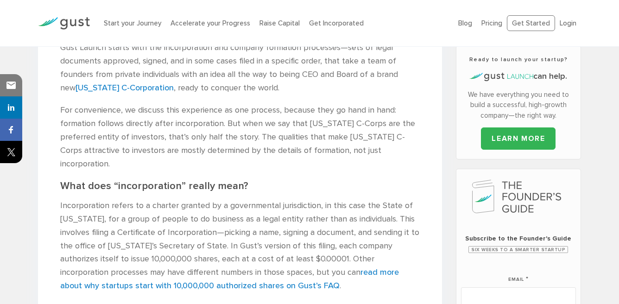 The width and height of the screenshot is (619, 304). Describe the element at coordinates (240, 246) in the screenshot. I see `p: Incorporation refers to a charter granted by a governmental jurisdiction, in this case the State ...` at that location.